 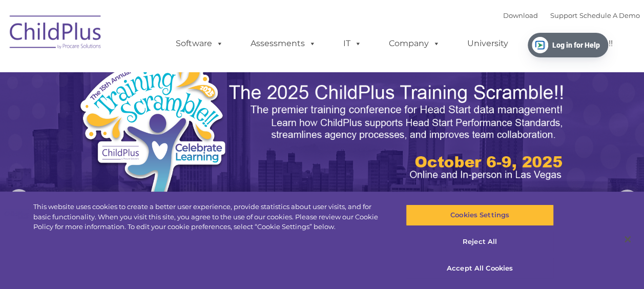 I want to click on a: Schedule A Demo, so click(x=609, y=15).